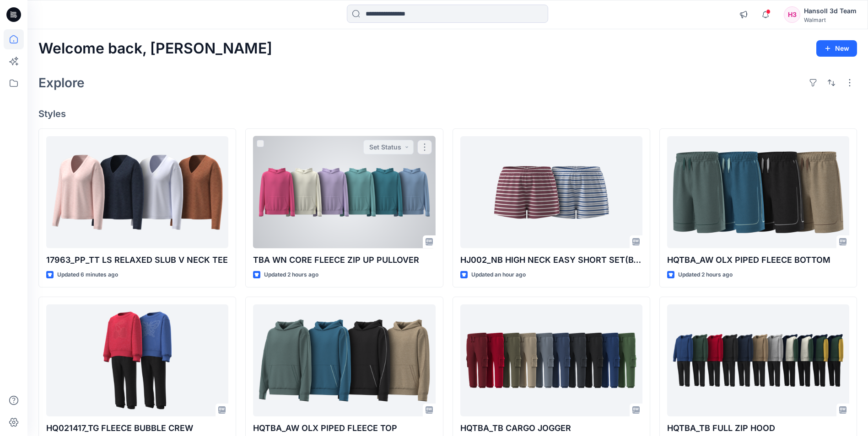 The height and width of the screenshot is (436, 868). I want to click on a: HJ002_NB HIGH NECK EASY SHORT SET(BTTM), so click(552, 192).